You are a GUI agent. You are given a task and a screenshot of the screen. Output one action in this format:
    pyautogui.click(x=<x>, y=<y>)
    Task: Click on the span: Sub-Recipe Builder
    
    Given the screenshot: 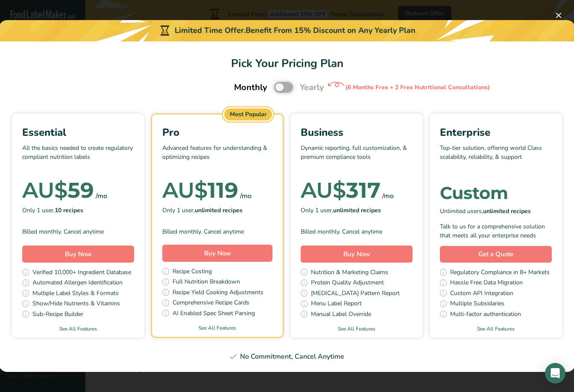 What is the action you would take?
    pyautogui.click(x=57, y=314)
    